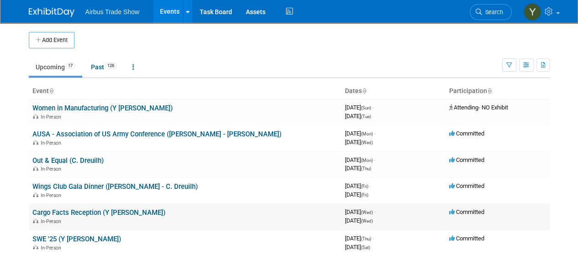 Image resolution: width=578 pixels, height=255 pixels. I want to click on a: Sort by Start Date, so click(364, 91).